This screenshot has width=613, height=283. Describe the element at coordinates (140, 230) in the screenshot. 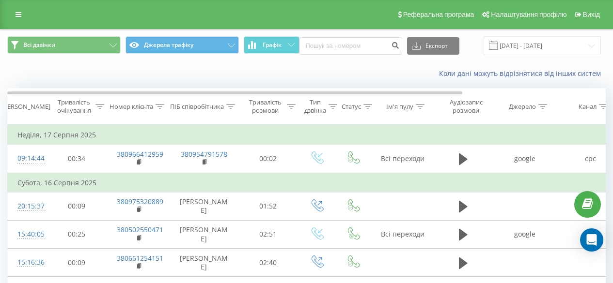

I see `a: 380502550471` at that location.